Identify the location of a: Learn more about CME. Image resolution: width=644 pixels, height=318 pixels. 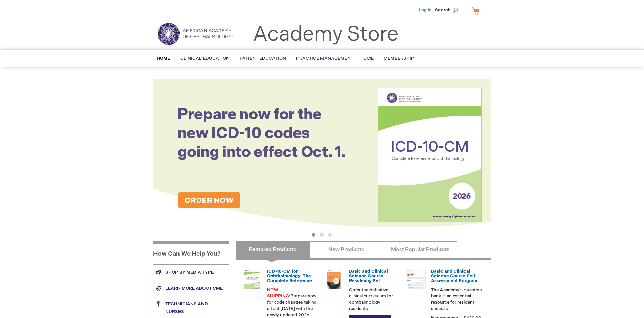
(191, 288).